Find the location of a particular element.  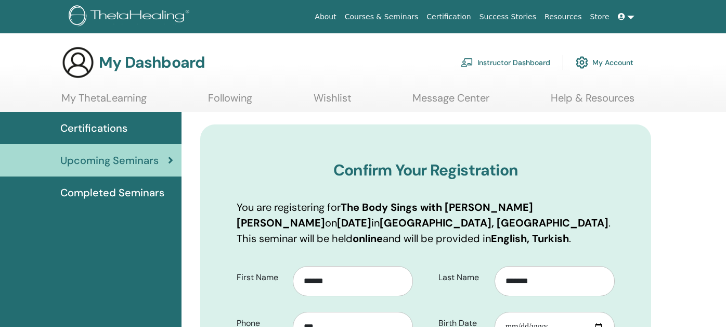

img: chalkboard-teacher.svg is located at coordinates (467, 62).